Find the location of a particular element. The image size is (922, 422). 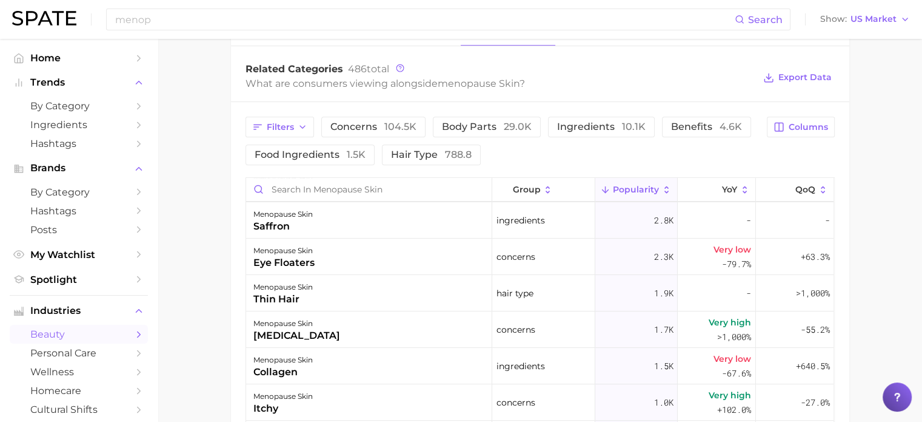

span: Export Data is located at coordinates (805, 77).